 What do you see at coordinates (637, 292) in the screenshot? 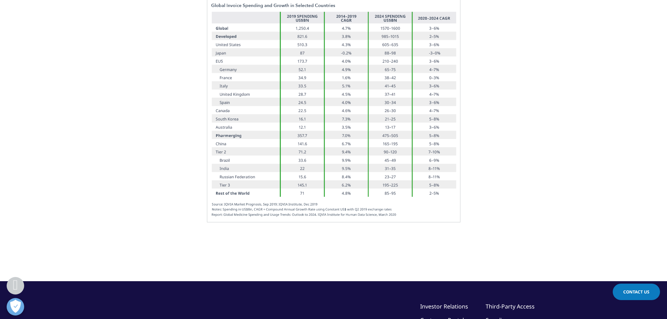
I see `span: Contact Us` at bounding box center [637, 292].